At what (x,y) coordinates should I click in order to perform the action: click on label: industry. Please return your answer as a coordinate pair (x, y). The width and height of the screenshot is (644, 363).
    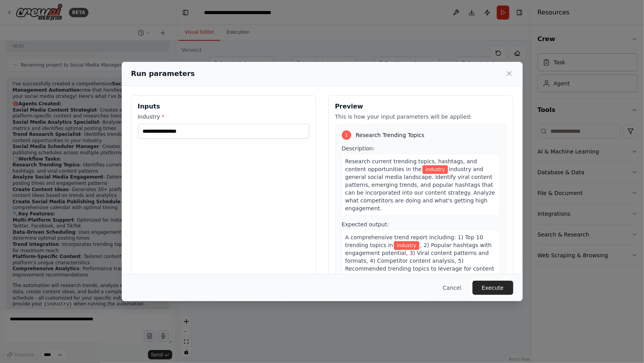
    Looking at the image, I should click on (224, 117).